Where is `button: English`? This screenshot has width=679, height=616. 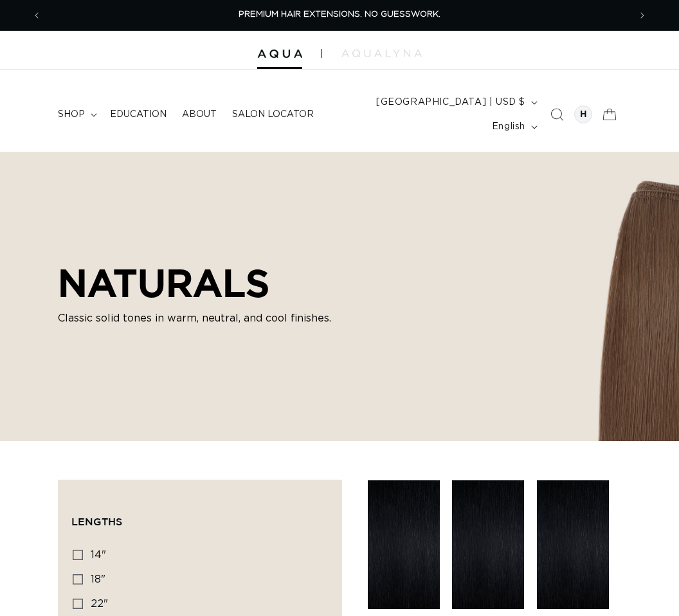
button: English is located at coordinates (513, 127).